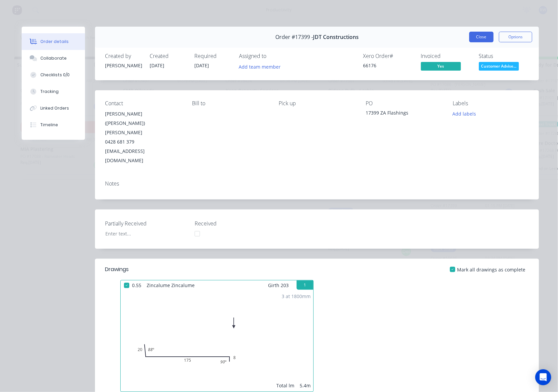 Image resolution: width=558 pixels, height=392 pixels. Describe the element at coordinates (336, 37) in the screenshot. I see `span: JDT Constructions` at that location.